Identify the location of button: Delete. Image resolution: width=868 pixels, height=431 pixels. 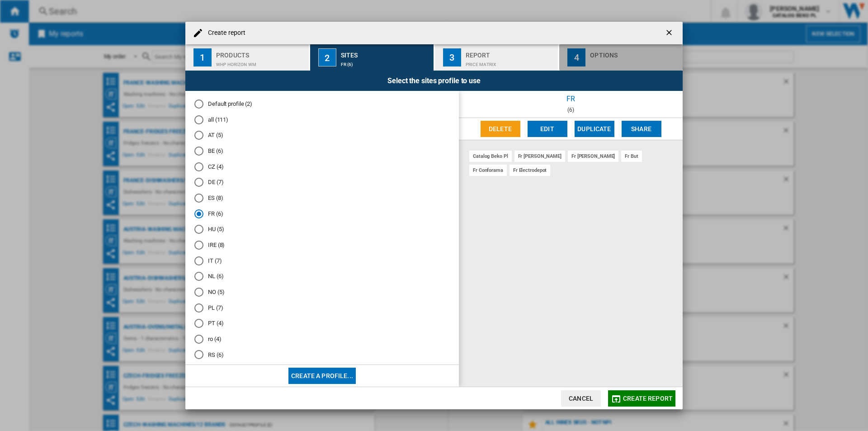
(501, 129).